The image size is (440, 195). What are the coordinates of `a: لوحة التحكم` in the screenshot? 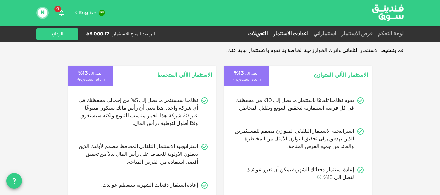 It's located at (389, 34).